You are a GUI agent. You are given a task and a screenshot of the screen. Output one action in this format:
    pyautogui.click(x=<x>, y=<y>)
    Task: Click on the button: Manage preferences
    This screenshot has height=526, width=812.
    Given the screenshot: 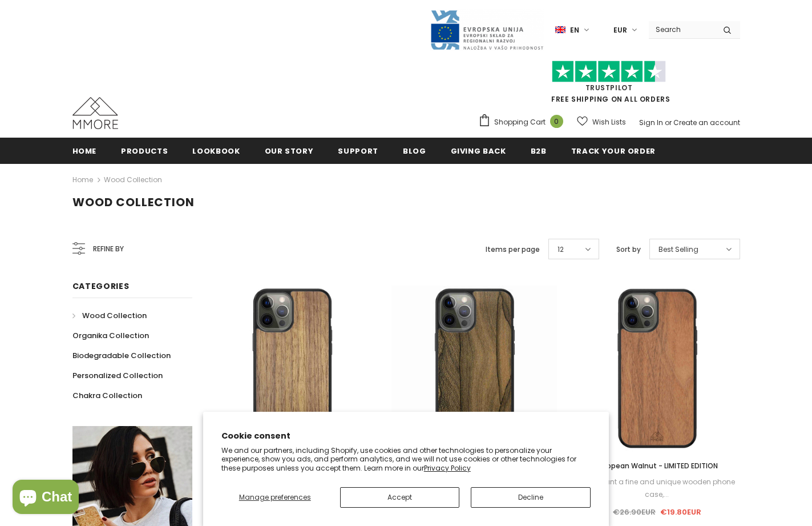 What is the action you would take?
    pyautogui.click(x=275, y=497)
    